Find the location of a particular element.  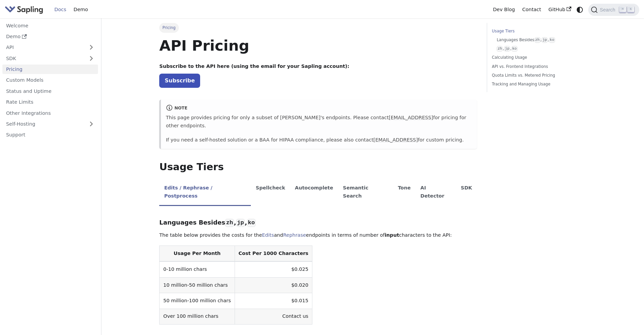

span: Search is located at coordinates (609, 10).